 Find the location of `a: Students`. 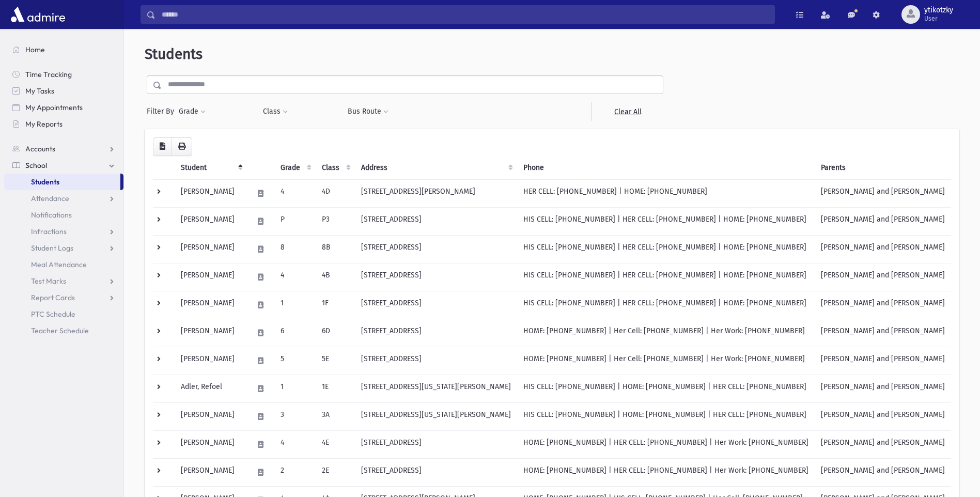

a: Students is located at coordinates (62, 181).